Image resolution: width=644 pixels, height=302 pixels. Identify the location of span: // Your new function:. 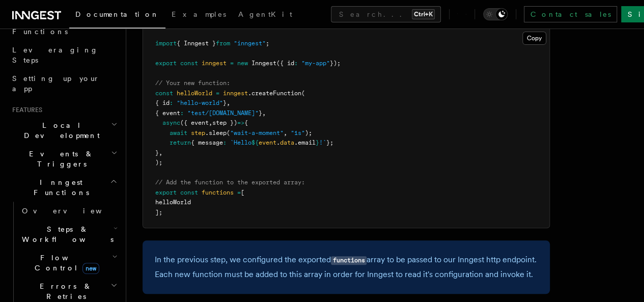
(193, 83).